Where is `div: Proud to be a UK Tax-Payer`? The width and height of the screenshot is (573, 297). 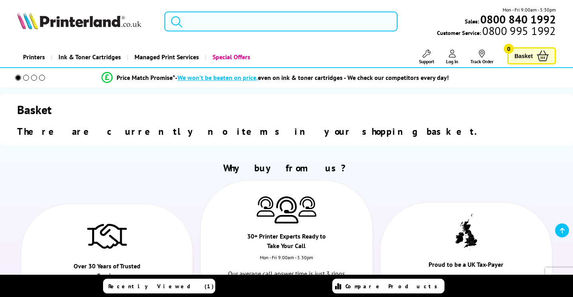
div: Proud to be a UK Tax-Payer is located at coordinates (466, 267).